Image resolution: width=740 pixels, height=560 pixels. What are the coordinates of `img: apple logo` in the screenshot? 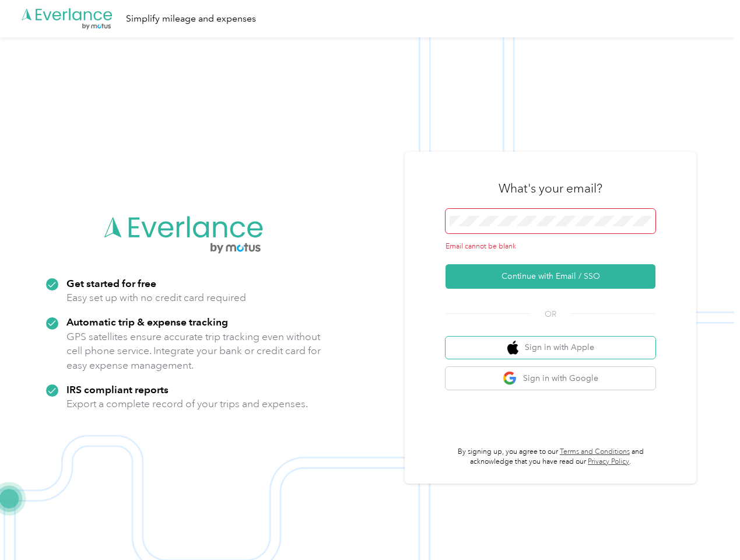 It's located at (513, 348).